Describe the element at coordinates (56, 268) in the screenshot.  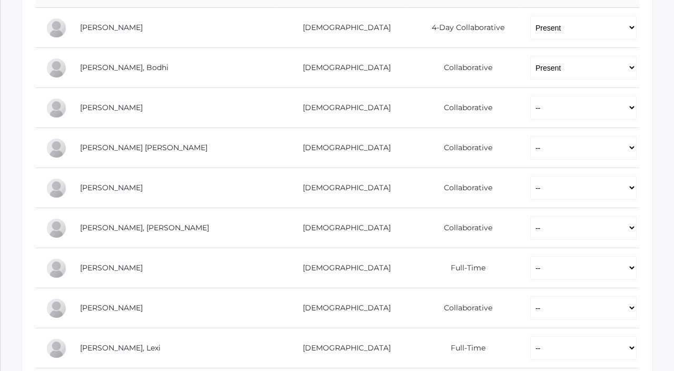
I see `div: Hannah Hrehniy` at that location.